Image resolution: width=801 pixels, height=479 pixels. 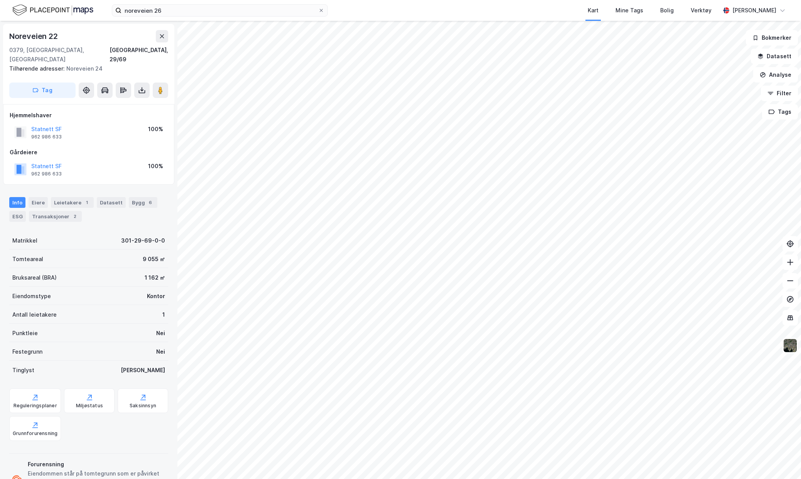 I want to click on div: 301-29-69-0-0, so click(x=143, y=241).